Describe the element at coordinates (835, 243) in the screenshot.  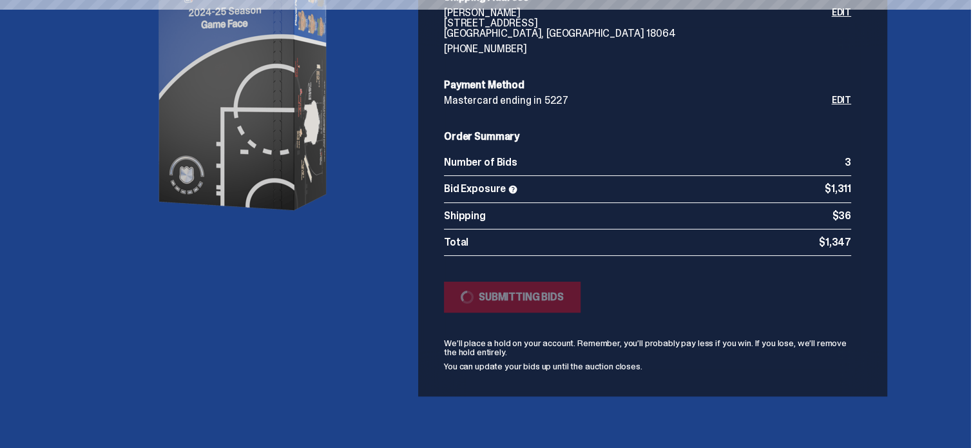
I see `p: $1,347` at that location.